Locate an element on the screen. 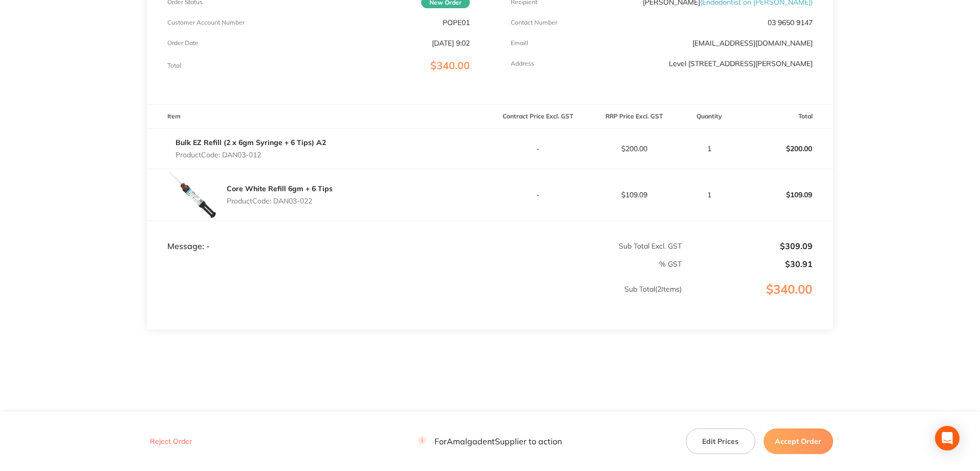  button: Edit Prices is located at coordinates (721, 441).